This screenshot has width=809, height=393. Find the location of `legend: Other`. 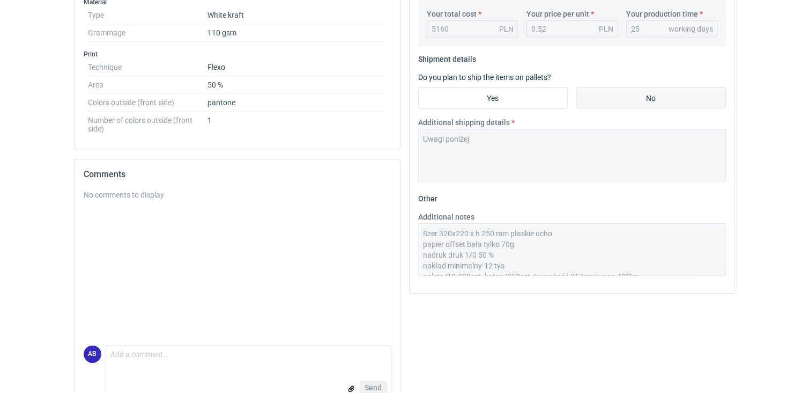

legend: Other is located at coordinates (428, 196).